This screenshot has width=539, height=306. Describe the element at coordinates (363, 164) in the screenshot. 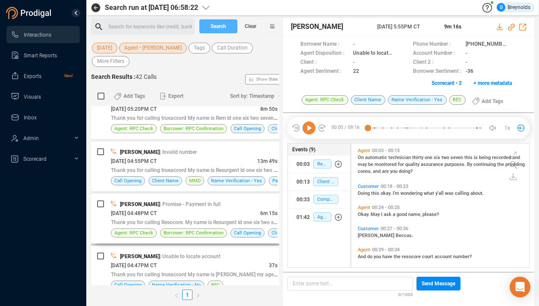

I see `span: may` at that location.